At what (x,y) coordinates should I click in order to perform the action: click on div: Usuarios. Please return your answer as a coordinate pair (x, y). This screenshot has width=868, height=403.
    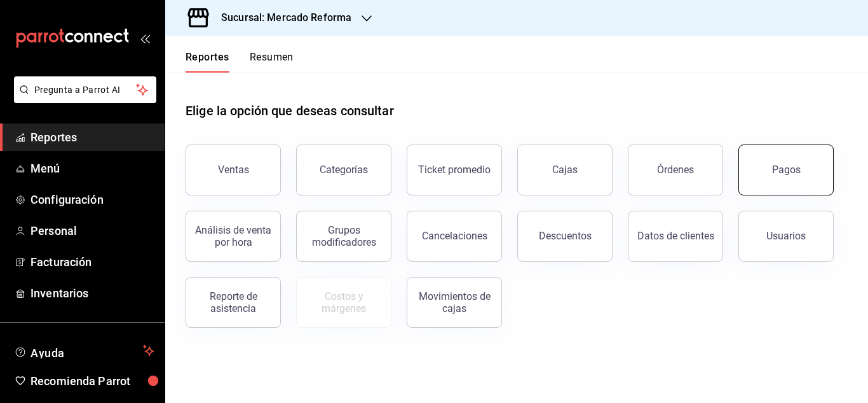
    Looking at the image, I should click on (786, 235).